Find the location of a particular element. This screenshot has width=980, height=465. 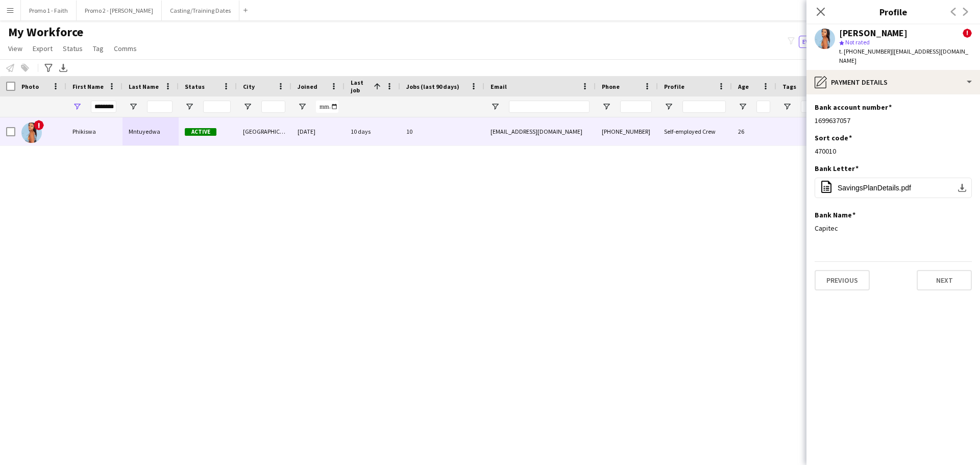

h3: Profile is located at coordinates (893, 12).